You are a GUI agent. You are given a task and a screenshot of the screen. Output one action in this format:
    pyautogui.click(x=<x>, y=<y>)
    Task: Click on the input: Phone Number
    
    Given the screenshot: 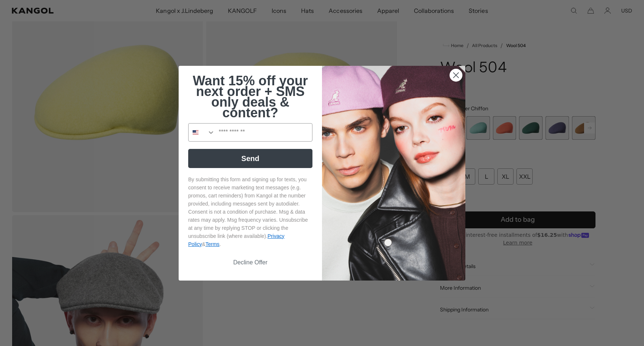 What is the action you would take?
    pyautogui.click(x=264, y=132)
    